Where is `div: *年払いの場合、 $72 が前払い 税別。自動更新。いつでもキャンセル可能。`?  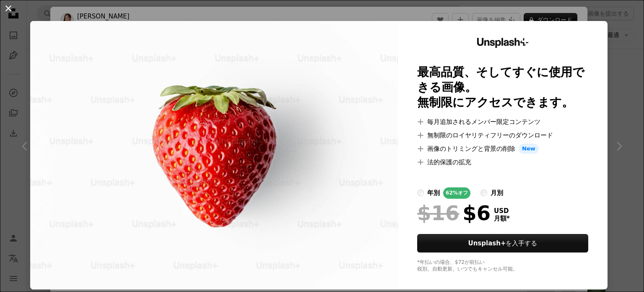 div: *年払いの場合、 $72 が前払い 税別。自動更新。いつでもキャンセル可能。 is located at coordinates (503, 266).